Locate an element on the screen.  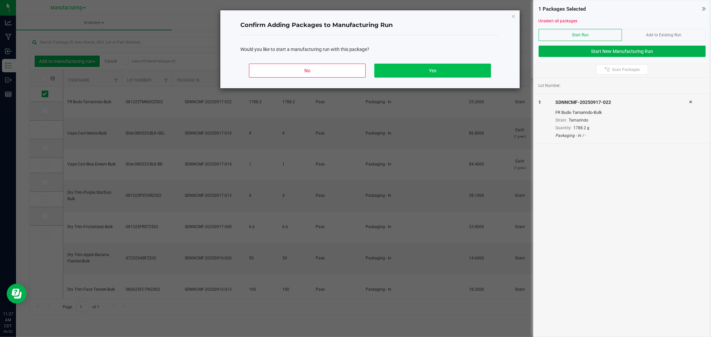
button: Close is located at coordinates (513, 16).